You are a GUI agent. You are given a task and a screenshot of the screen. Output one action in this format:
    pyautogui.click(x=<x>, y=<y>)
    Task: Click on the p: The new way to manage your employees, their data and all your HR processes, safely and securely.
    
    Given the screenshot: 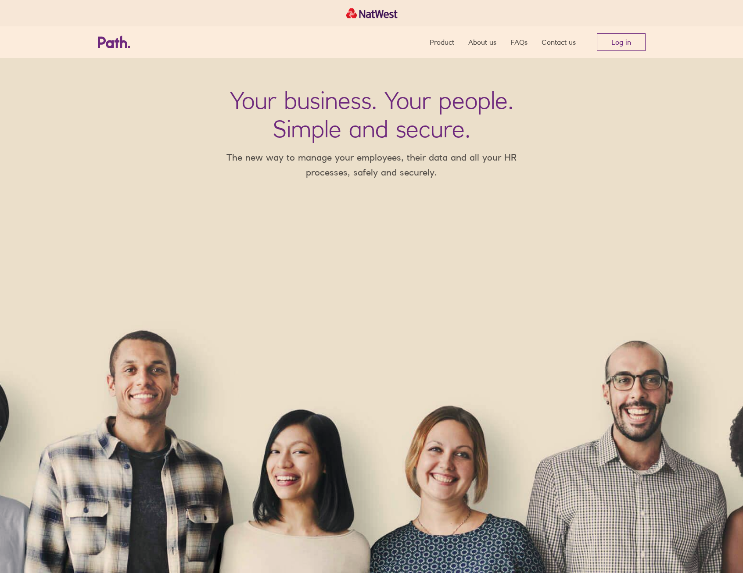 What is the action you would take?
    pyautogui.click(x=371, y=164)
    